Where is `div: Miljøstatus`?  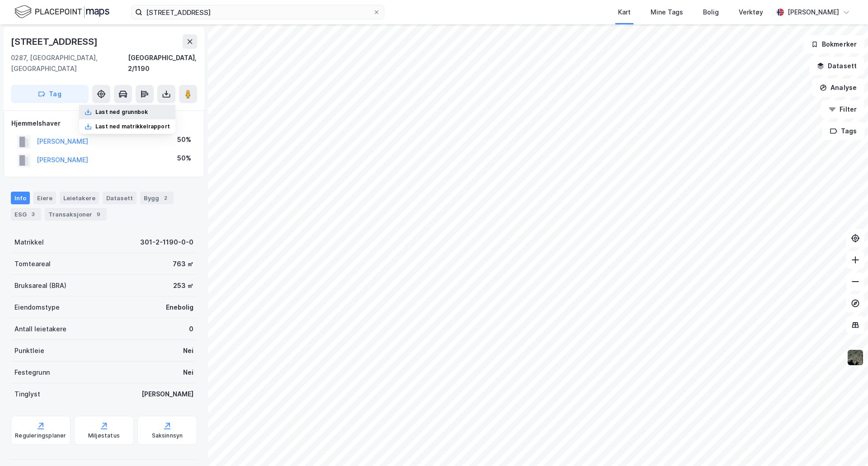
div: Miljøstatus is located at coordinates (104, 436).